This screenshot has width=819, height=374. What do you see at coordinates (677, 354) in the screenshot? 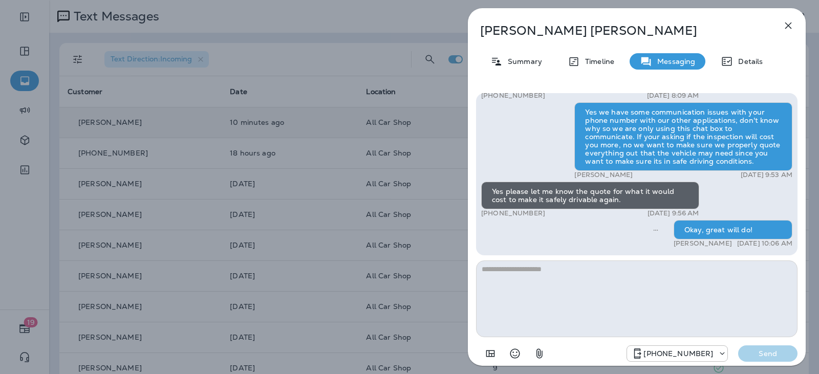
I see `div: +1 (689) 265-4479` at bounding box center [677, 354].